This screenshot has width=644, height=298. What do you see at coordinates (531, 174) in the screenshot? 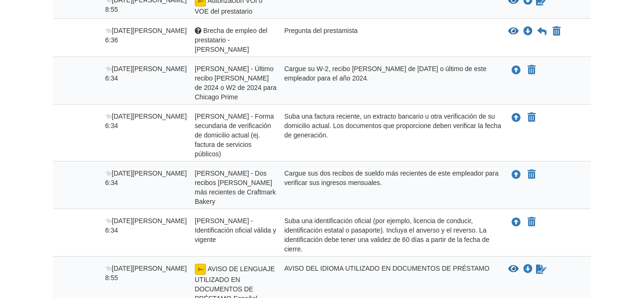
I see `button: Declarar Kevin Michael Sanchez Daza - Los dos últimos talones de pago de Craftmark Bakery no aplican` at bounding box center [531, 174].